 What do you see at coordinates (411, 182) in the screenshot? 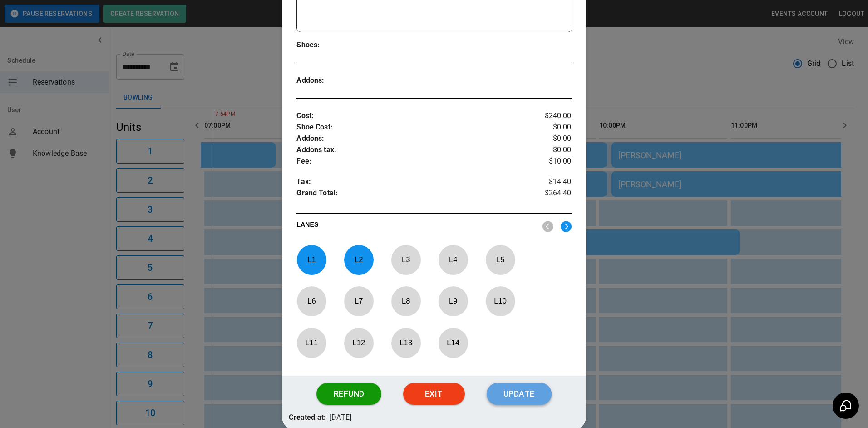
I see `p: Tax :` at bounding box center [411, 182].